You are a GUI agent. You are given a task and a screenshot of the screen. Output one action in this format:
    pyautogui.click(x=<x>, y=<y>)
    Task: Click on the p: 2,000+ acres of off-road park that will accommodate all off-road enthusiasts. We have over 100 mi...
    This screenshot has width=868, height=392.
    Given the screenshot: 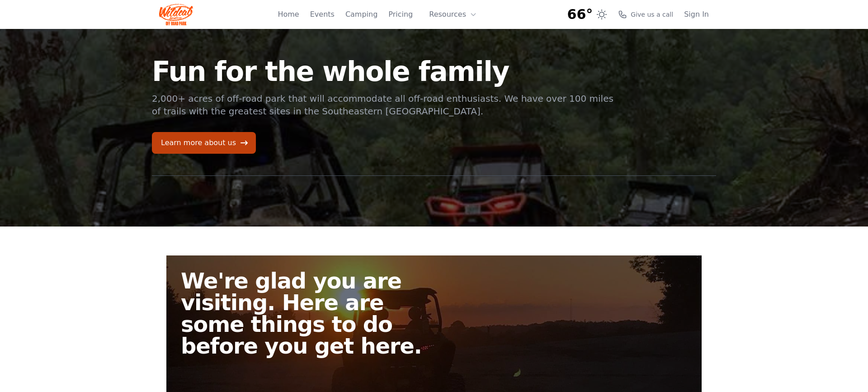 What is the action you would take?
    pyautogui.click(x=383, y=105)
    